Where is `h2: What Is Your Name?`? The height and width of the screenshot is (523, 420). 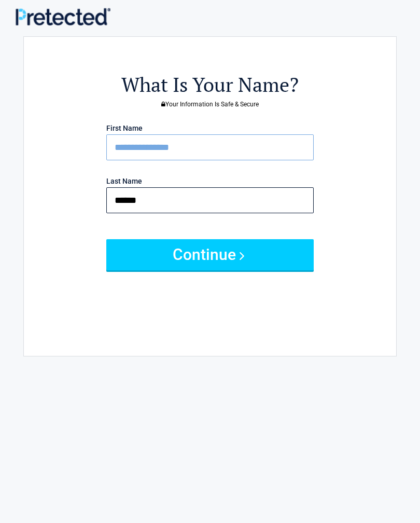
h2: What Is Your Name? is located at coordinates (210, 85).